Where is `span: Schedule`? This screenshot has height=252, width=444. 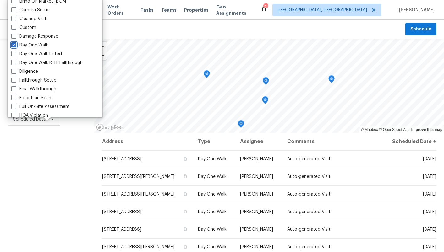
span: Schedule is located at coordinates (421, 29).